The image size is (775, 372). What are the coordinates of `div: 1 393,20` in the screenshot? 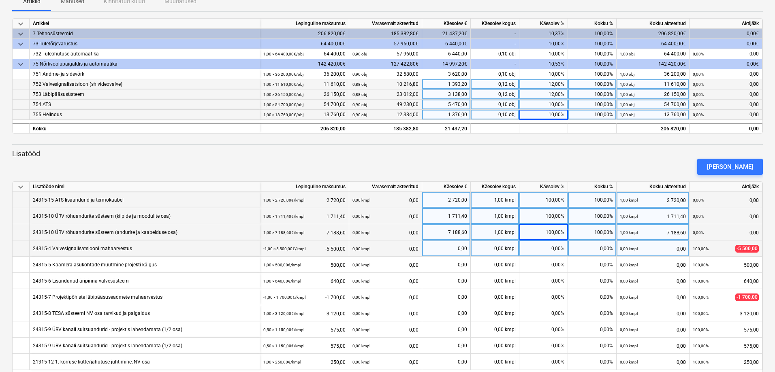 It's located at (446, 84).